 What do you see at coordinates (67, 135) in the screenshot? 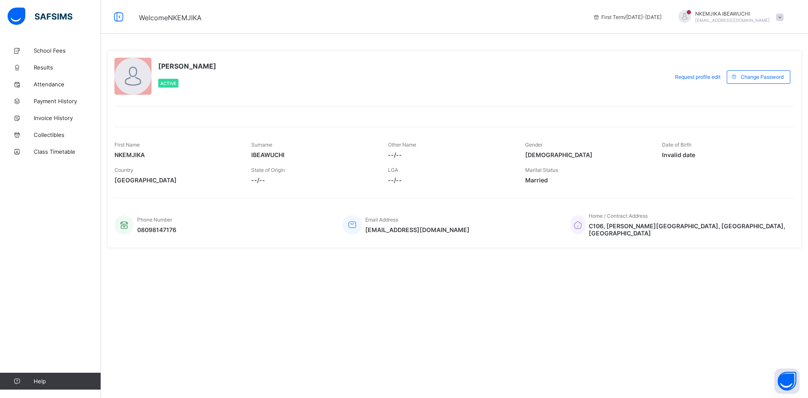
I see `span: Collectibles` at bounding box center [67, 135].